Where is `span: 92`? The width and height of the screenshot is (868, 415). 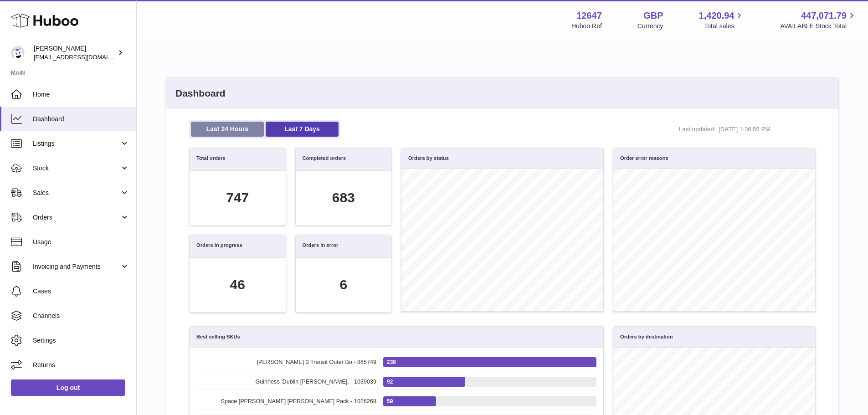 span: 92 is located at coordinates (389, 382).